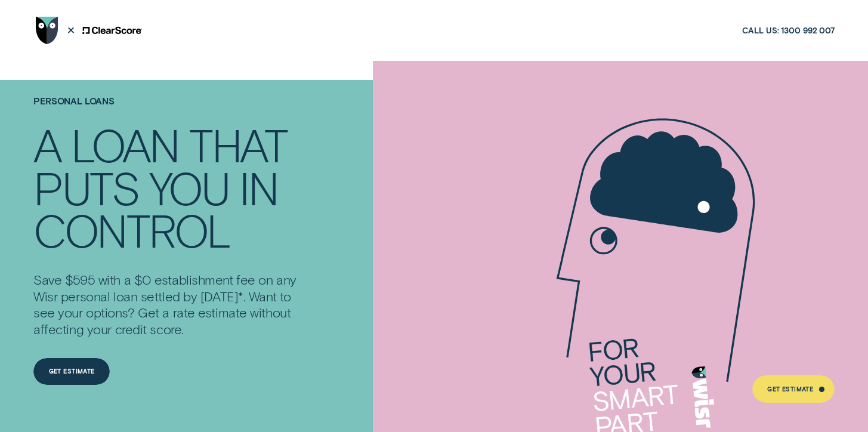 This screenshot has height=432, width=868. I want to click on span: 1300 992 007, so click(807, 30).